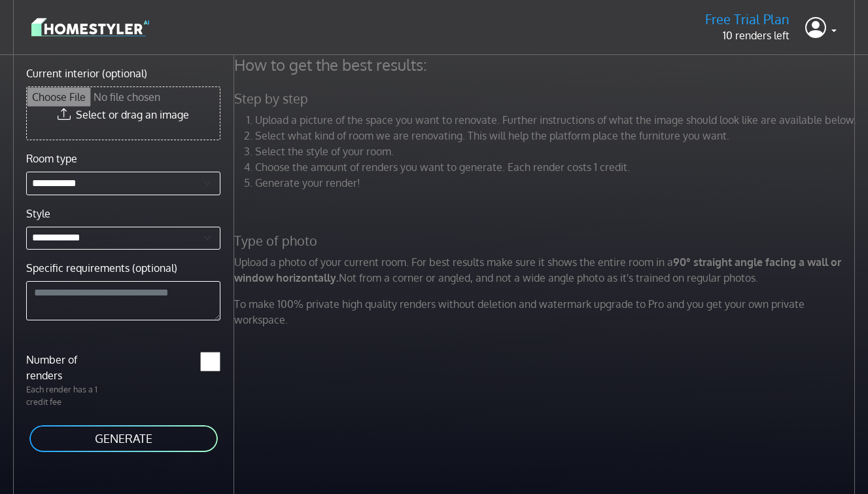  Describe the element at coordinates (52, 159) in the screenshot. I see `label: Room type` at that location.